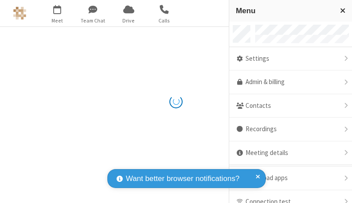 The width and height of the screenshot is (352, 203). I want to click on span: Drive, so click(129, 21).